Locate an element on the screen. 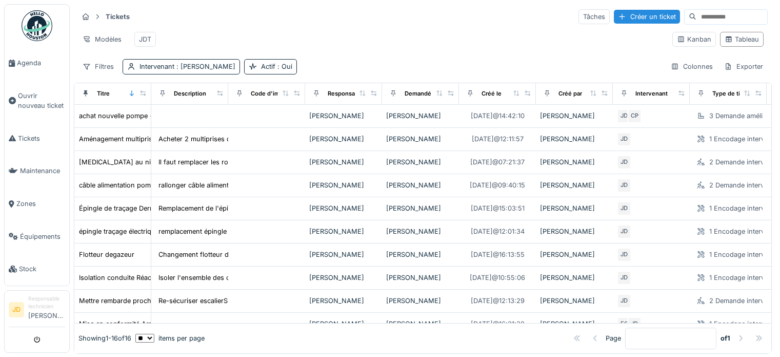 The image size is (780, 357). span: Stock is located at coordinates (42, 268).